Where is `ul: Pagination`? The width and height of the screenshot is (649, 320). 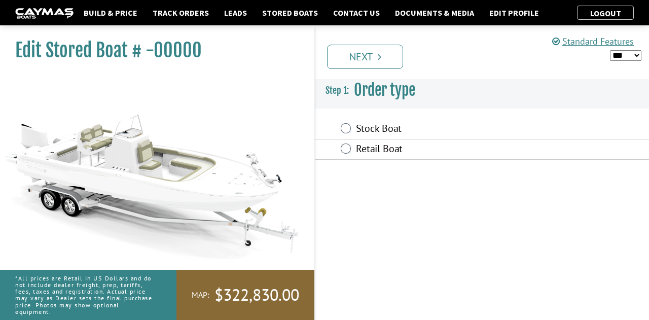
ul: Pagination is located at coordinates (487, 56).